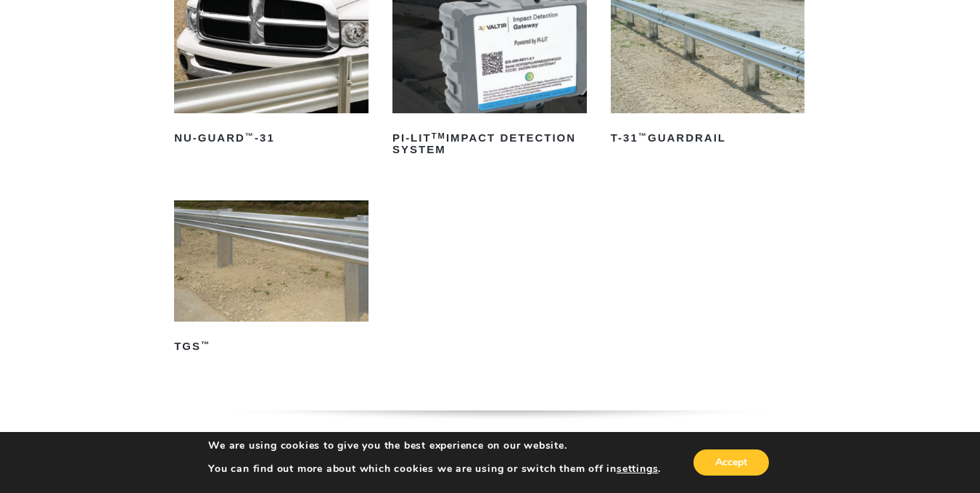  I want to click on h2: TGS, so click(271, 346).